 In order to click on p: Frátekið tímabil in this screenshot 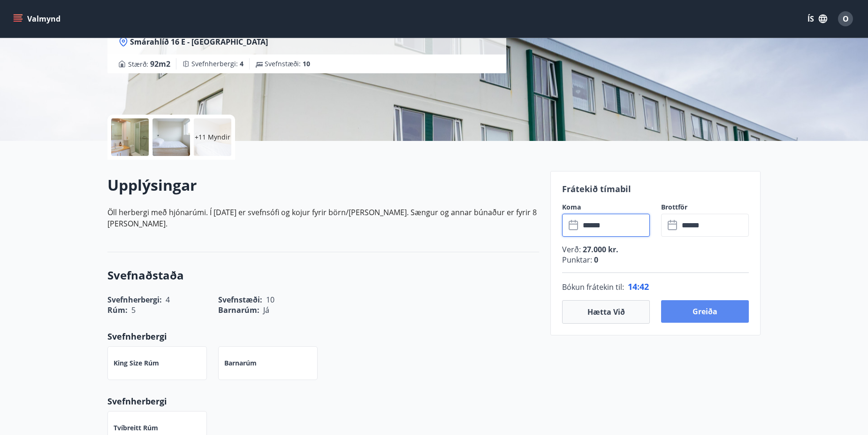, I will do `click(655, 188)`.